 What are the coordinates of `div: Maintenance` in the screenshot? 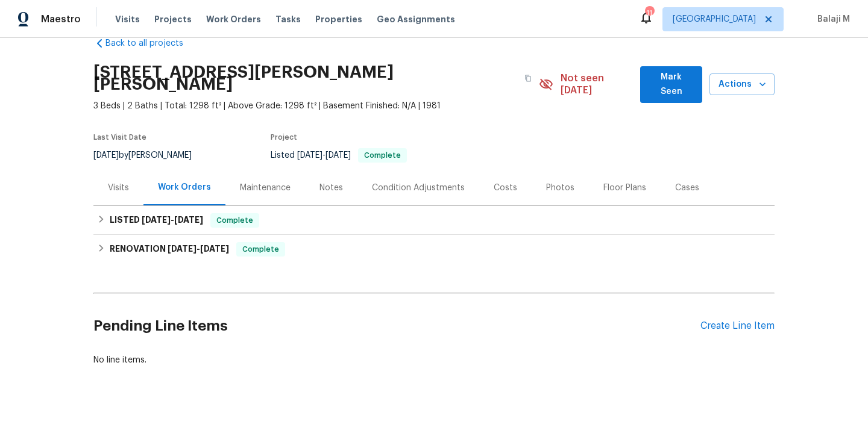 It's located at (265, 188).